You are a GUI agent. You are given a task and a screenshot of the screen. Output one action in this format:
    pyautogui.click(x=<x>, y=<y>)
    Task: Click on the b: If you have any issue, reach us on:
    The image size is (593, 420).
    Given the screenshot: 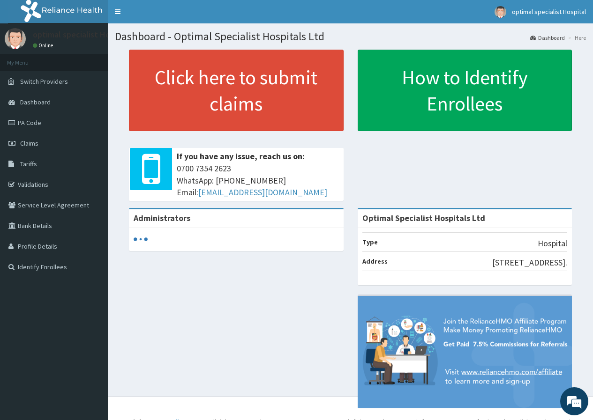 What is the action you would take?
    pyautogui.click(x=240, y=156)
    